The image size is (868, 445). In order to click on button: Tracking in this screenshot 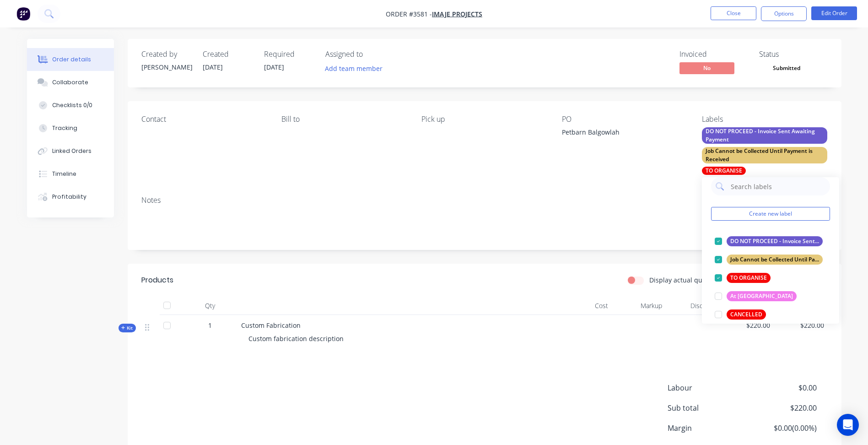, I will do `click(71, 128)`.